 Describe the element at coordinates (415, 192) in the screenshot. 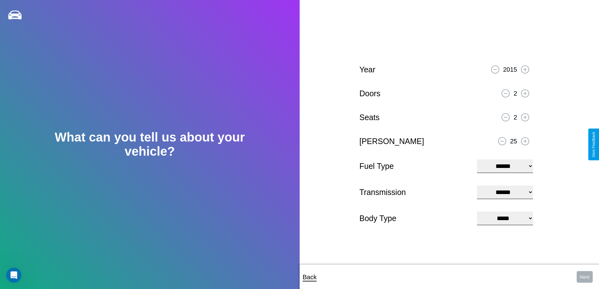

I see `p: Transmission` at that location.